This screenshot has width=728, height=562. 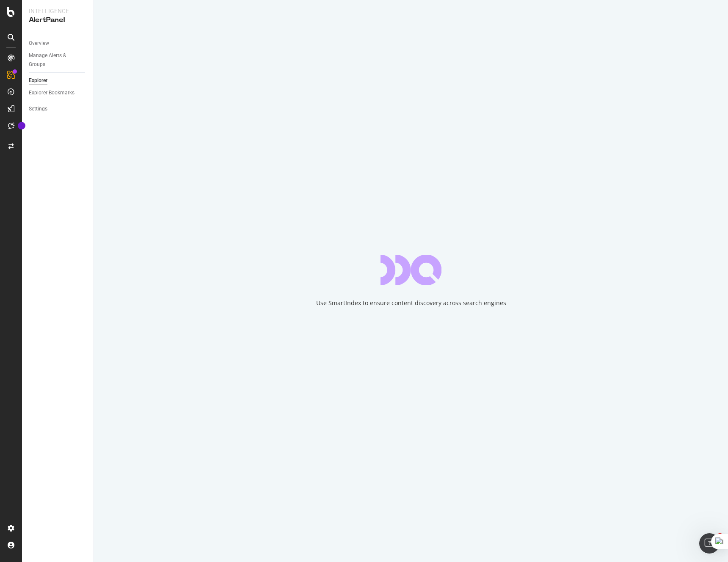 What do you see at coordinates (39, 43) in the screenshot?
I see `div: Overview` at bounding box center [39, 43].